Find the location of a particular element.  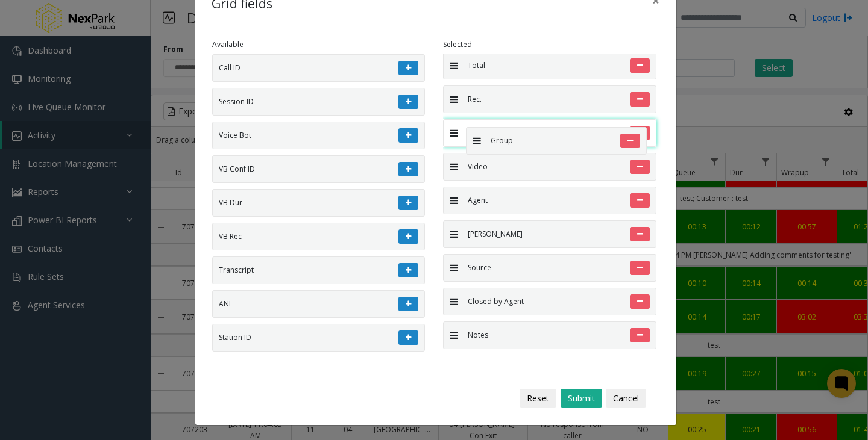

li: VB Conf ID is located at coordinates (319, 169).